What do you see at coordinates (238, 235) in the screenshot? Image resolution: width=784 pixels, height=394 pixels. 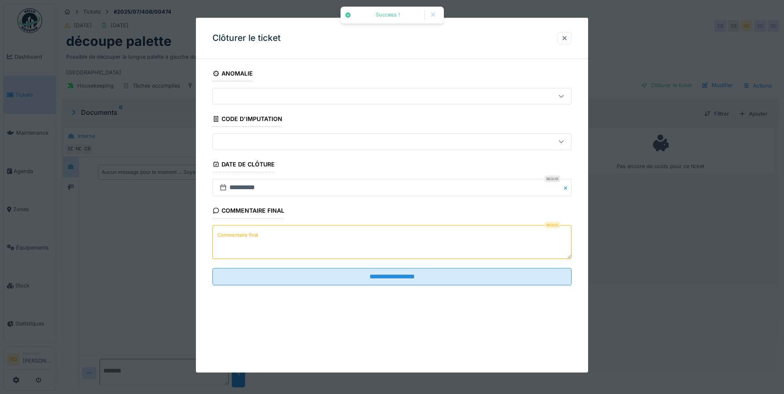 I see `label: Commentaire final` at bounding box center [238, 235].